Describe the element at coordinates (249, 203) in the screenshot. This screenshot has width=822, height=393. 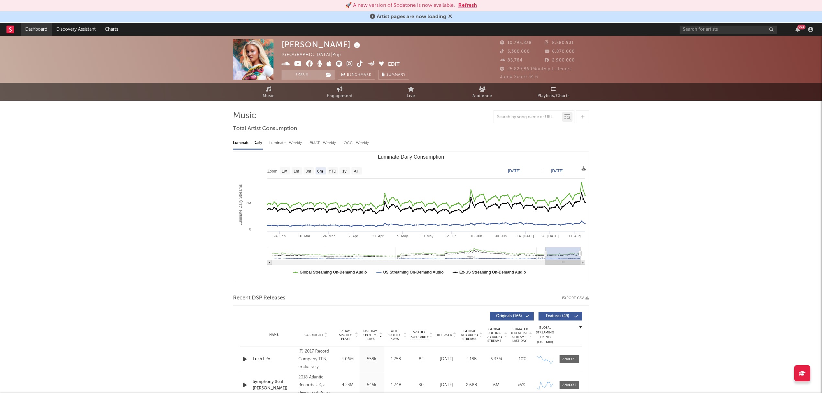
I see `text: 2M` at that location.